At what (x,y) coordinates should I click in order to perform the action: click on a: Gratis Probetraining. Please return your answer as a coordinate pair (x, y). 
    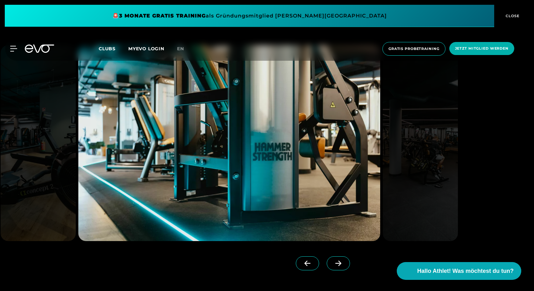
    Looking at the image, I should click on (414, 49).